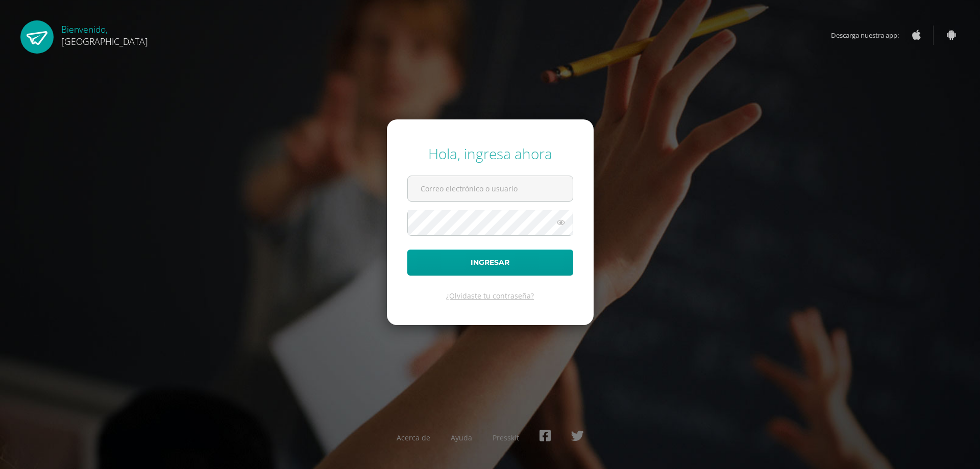 The height and width of the screenshot is (469, 980). I want to click on div: Bienvenido,, so click(105, 34).